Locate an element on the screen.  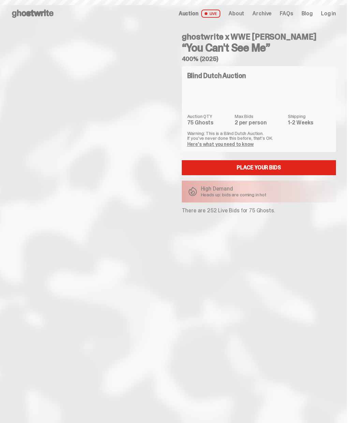
a: Blog is located at coordinates (307, 14).